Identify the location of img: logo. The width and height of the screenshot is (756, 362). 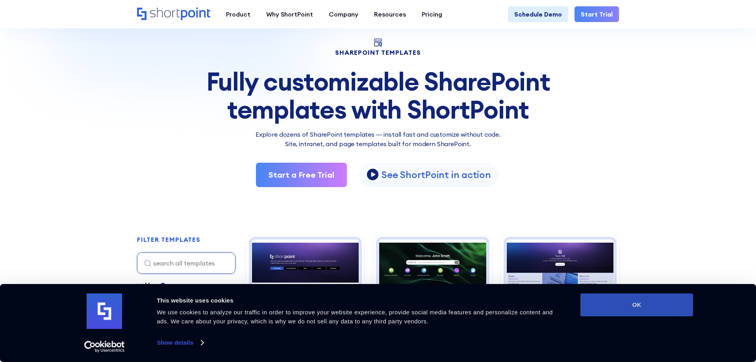
(104, 311).